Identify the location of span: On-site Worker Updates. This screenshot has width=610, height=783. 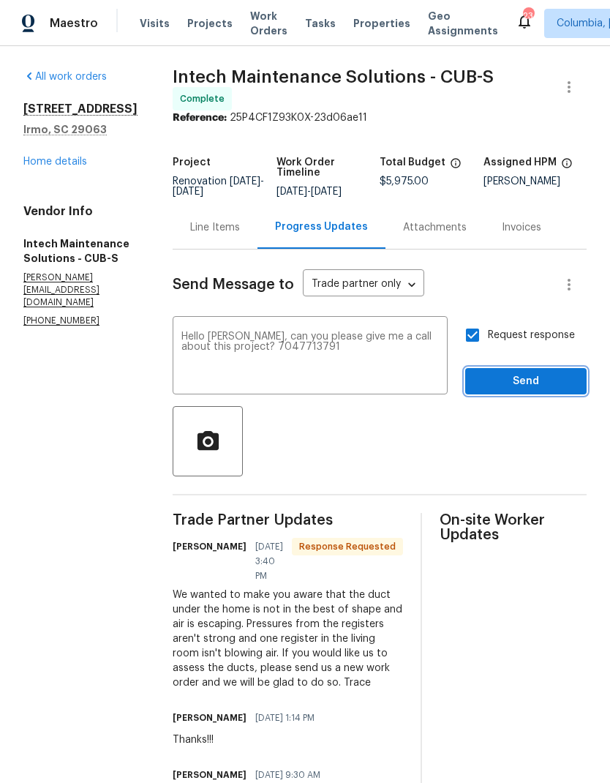
(513, 528).